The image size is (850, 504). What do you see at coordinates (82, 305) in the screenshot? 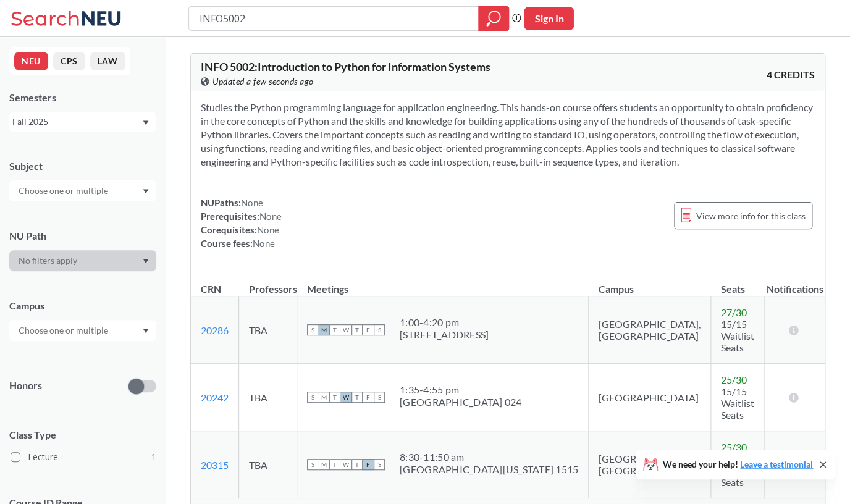
I see `div: Campus` at bounding box center [82, 305].